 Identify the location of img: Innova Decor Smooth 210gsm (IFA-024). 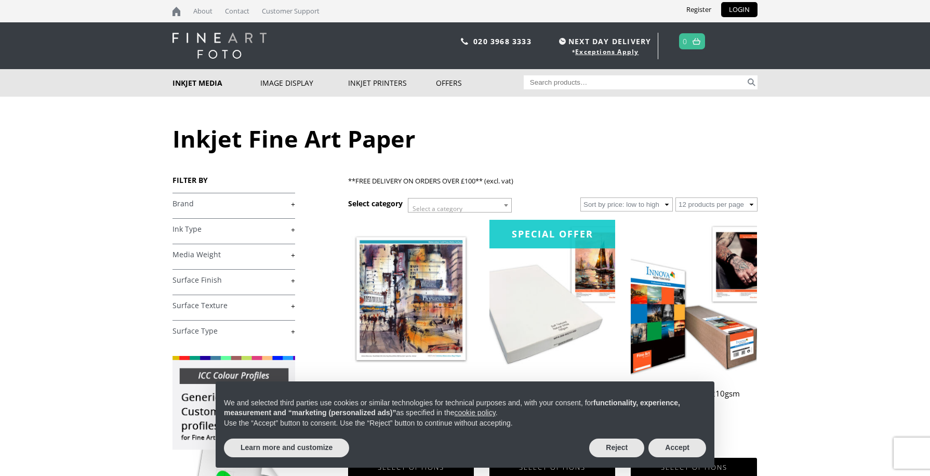
(693, 298).